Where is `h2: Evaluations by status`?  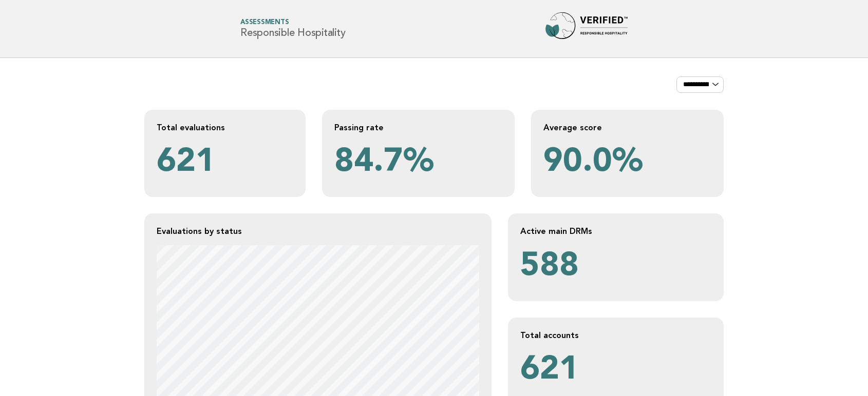
h2: Evaluations by status is located at coordinates (318, 231).